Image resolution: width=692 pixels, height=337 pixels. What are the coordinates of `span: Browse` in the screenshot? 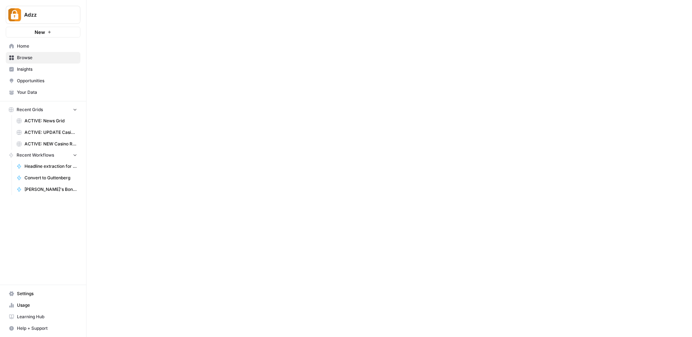 It's located at (47, 58).